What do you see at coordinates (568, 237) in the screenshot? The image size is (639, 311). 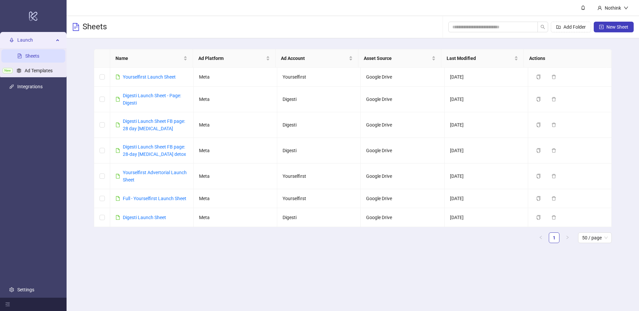 I see `span: right` at bounding box center [568, 237].